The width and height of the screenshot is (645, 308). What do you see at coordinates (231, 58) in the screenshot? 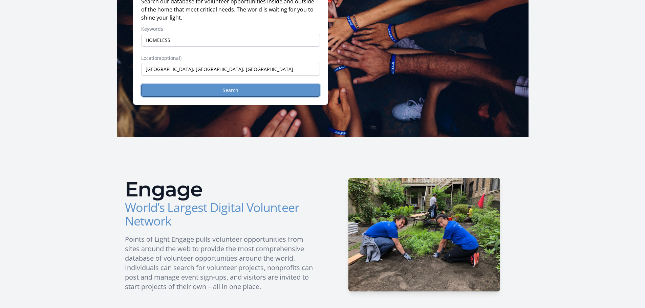
I see `label: Location` at bounding box center [231, 58].